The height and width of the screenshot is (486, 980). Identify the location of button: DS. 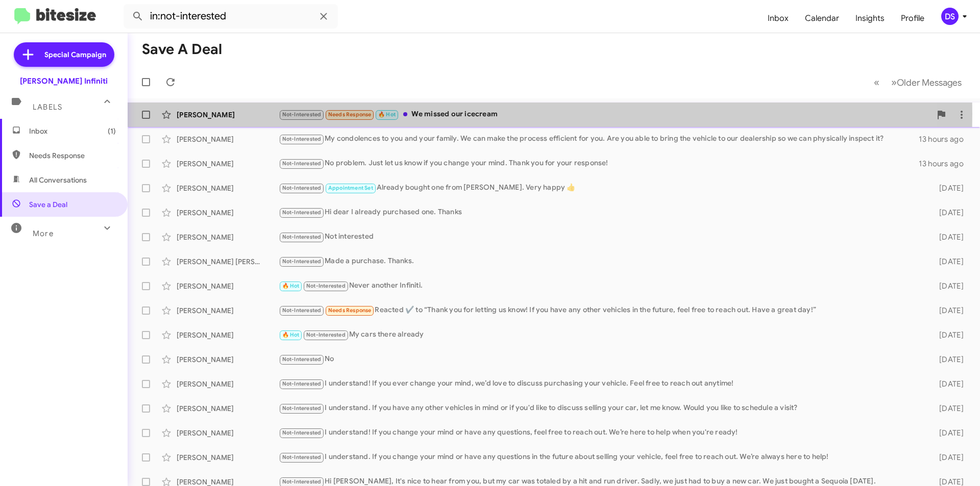
(950, 16).